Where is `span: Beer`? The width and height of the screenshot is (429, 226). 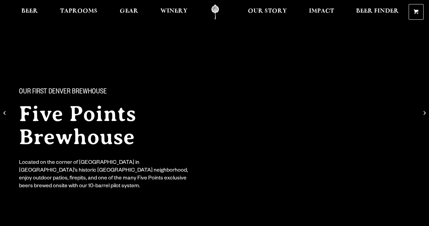 span: Beer is located at coordinates (30, 11).